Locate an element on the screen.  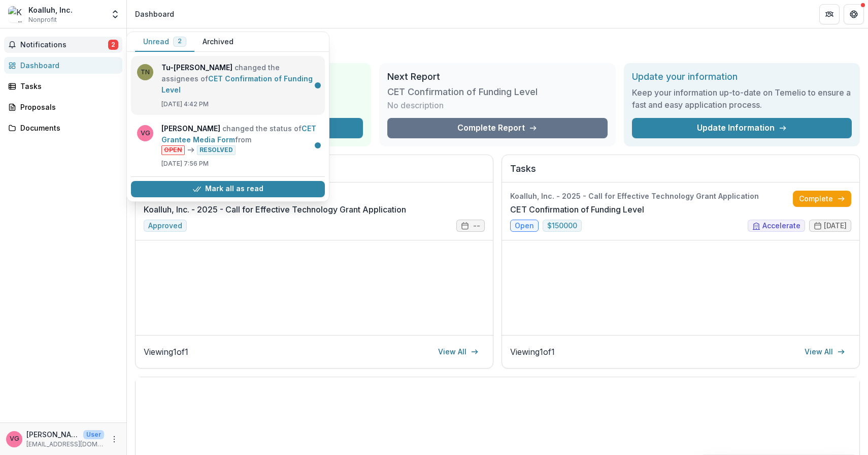
div: Proposals is located at coordinates (67, 107).